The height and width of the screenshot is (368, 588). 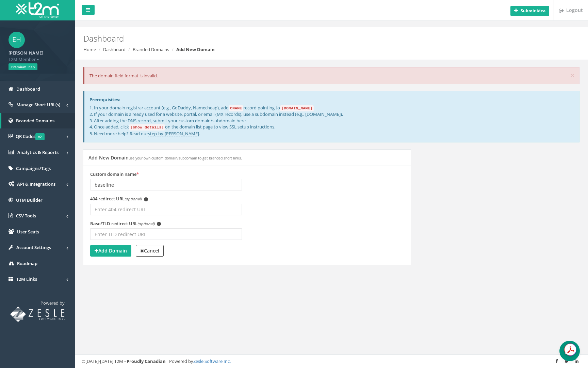 What do you see at coordinates (151, 49) in the screenshot?
I see `a: Branded Domains` at bounding box center [151, 49].